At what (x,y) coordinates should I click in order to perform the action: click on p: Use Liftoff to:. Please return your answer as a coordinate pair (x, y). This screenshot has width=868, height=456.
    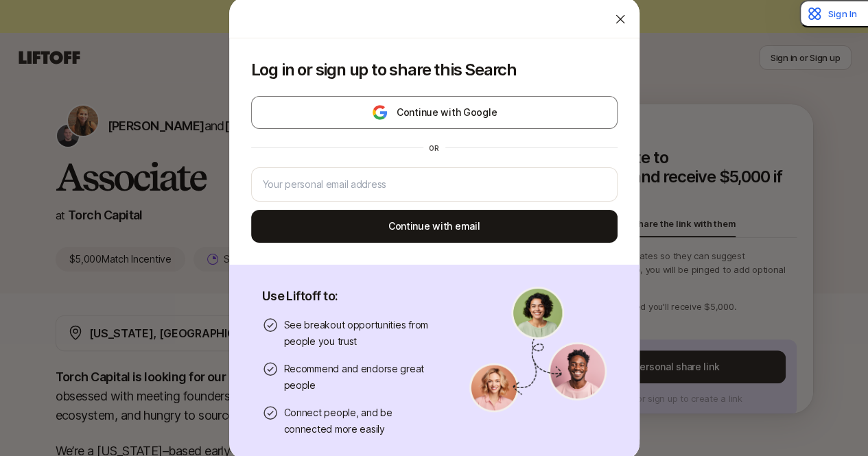
    Looking at the image, I should click on (349, 296).